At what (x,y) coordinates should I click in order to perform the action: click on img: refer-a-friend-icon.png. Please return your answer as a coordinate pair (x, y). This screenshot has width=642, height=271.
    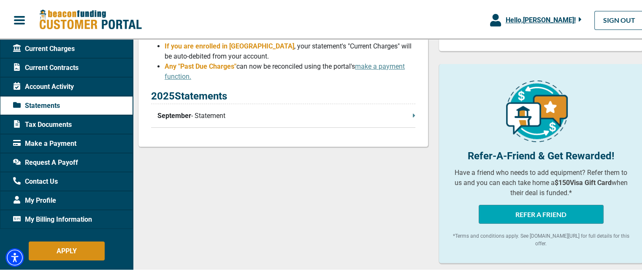
    Looking at the image, I should click on (537, 110).